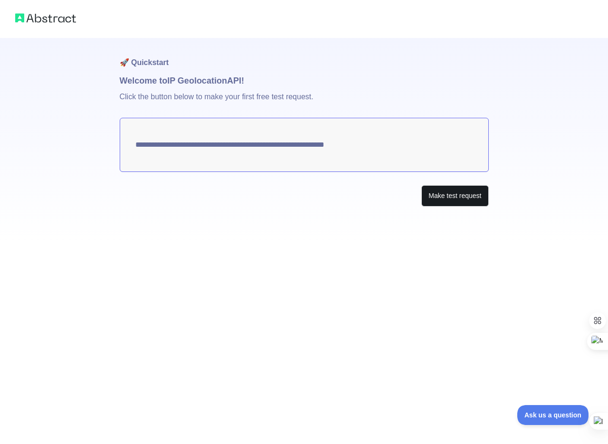 The width and height of the screenshot is (608, 444). I want to click on img: Abstract logo, so click(46, 18).